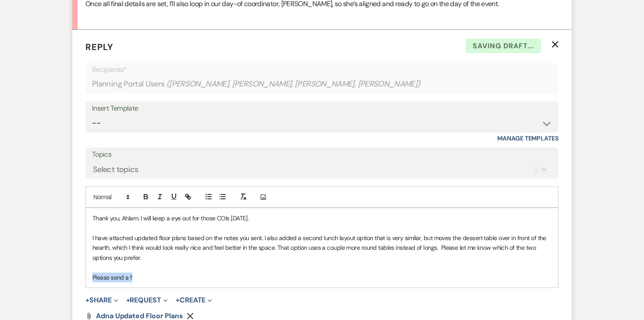 This screenshot has width=644, height=320. Describe the element at coordinates (322, 70) in the screenshot. I see `p: Recipients*` at that location.